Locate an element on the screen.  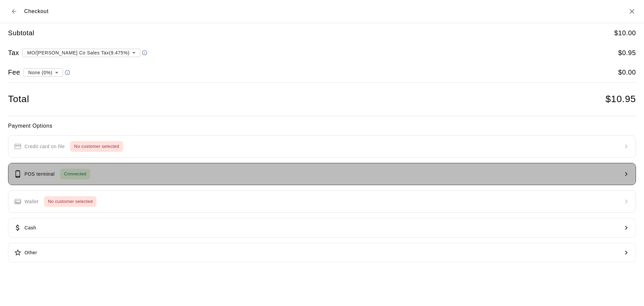
button: POS terminalConnected is located at coordinates (322, 174).